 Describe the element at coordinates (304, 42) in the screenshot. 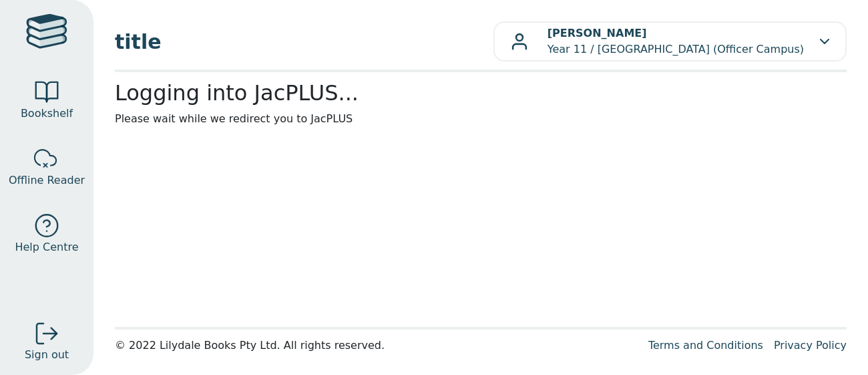

I see `span: title` at that location.